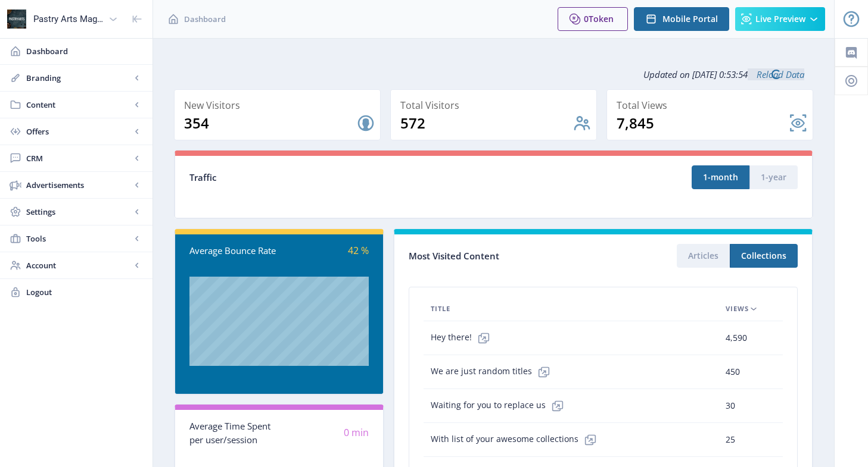 This screenshot has width=868, height=467. Describe the element at coordinates (84, 292) in the screenshot. I see `span: Logout` at that location.